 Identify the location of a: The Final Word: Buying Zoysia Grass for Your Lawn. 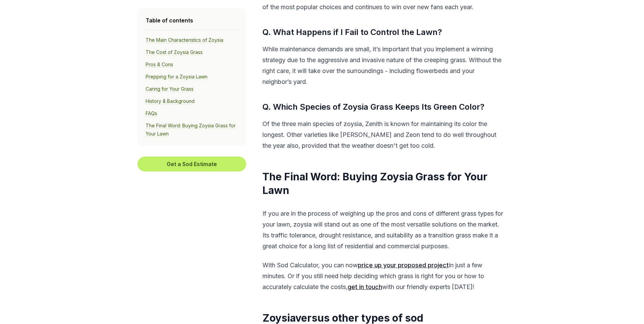
(191, 130).